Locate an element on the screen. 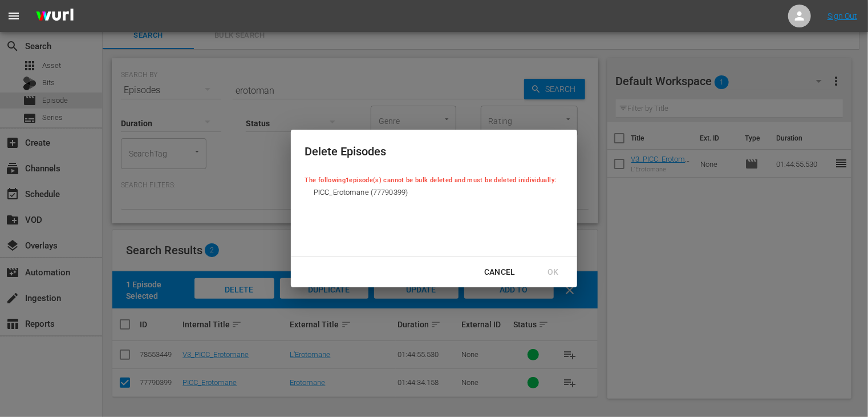 The height and width of the screenshot is (417, 868). a: Sign Out is located at coordinates (842, 16).